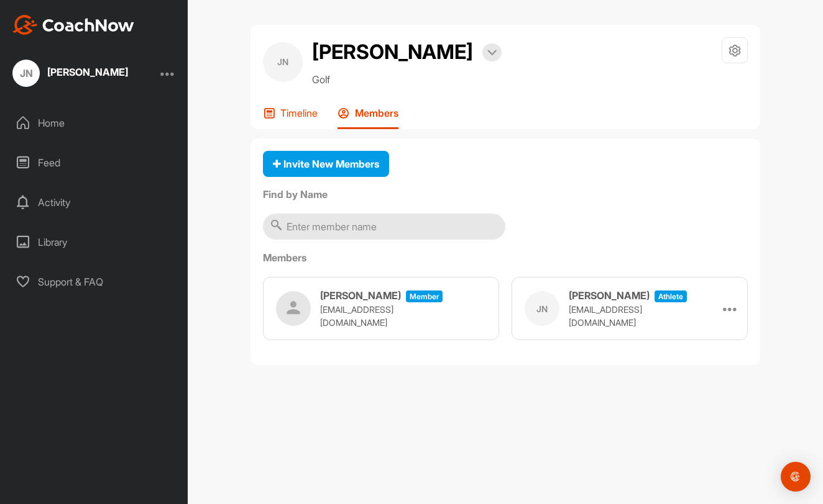  Describe the element at coordinates (73, 25) in the screenshot. I see `img: CoachNow` at that location.